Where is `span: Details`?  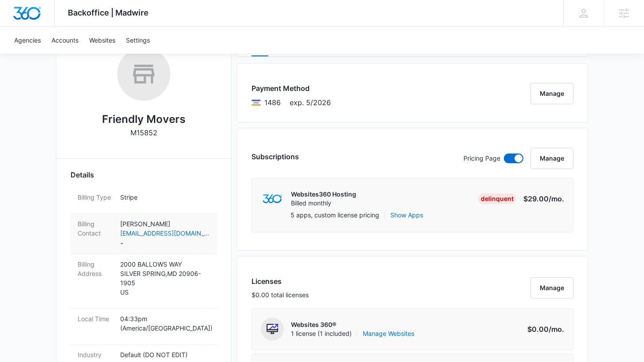 span: Details is located at coordinates (82, 175).